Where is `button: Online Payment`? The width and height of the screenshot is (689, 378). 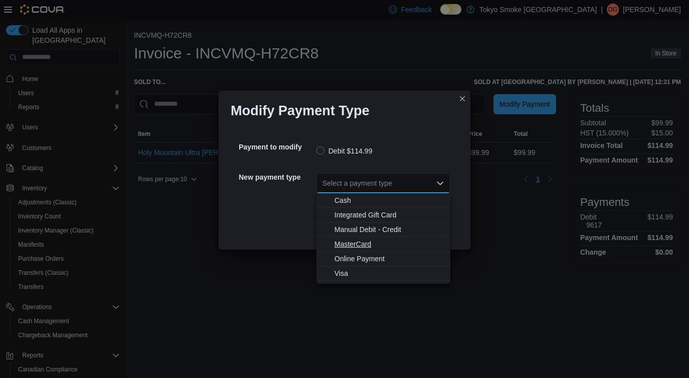
button: Online Payment is located at coordinates (383, 259).